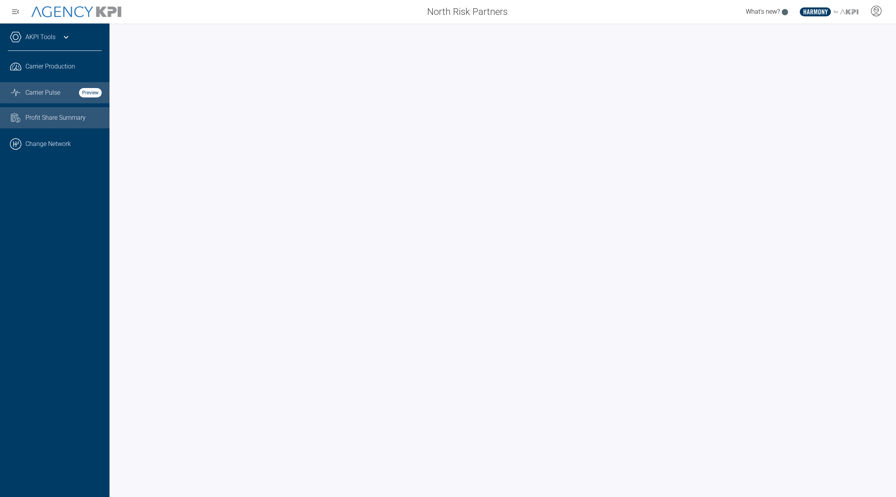 This screenshot has width=896, height=497. Describe the element at coordinates (467, 12) in the screenshot. I see `span: North Risk Partners` at that location.